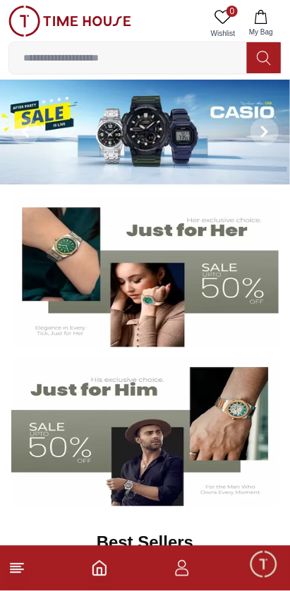  What do you see at coordinates (145, 433) in the screenshot?
I see `a: Men's Watches Banner` at bounding box center [145, 433].